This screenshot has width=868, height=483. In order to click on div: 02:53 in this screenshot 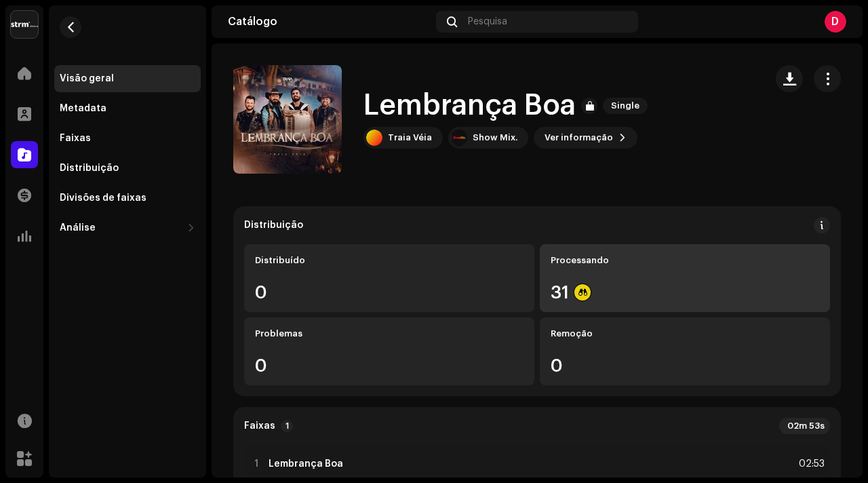, I will do `click(810, 464)`.